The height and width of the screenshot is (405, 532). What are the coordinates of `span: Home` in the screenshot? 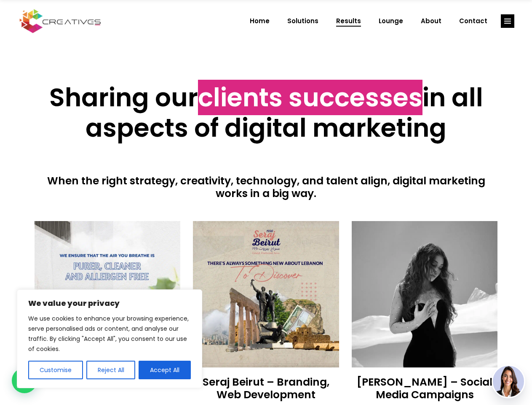 It's located at (259, 21).